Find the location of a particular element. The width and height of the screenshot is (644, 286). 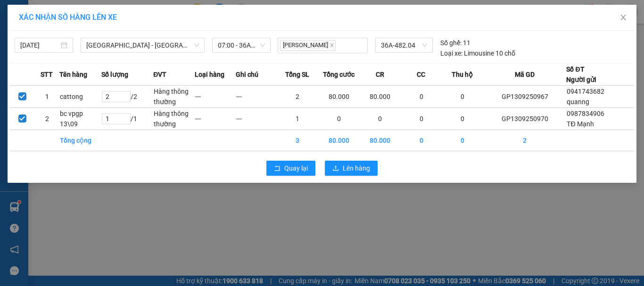

span: Số lượng is located at coordinates (115, 74).